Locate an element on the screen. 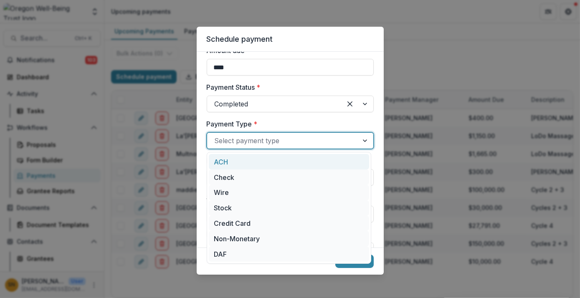  label: Payment Status is located at coordinates (288, 87).